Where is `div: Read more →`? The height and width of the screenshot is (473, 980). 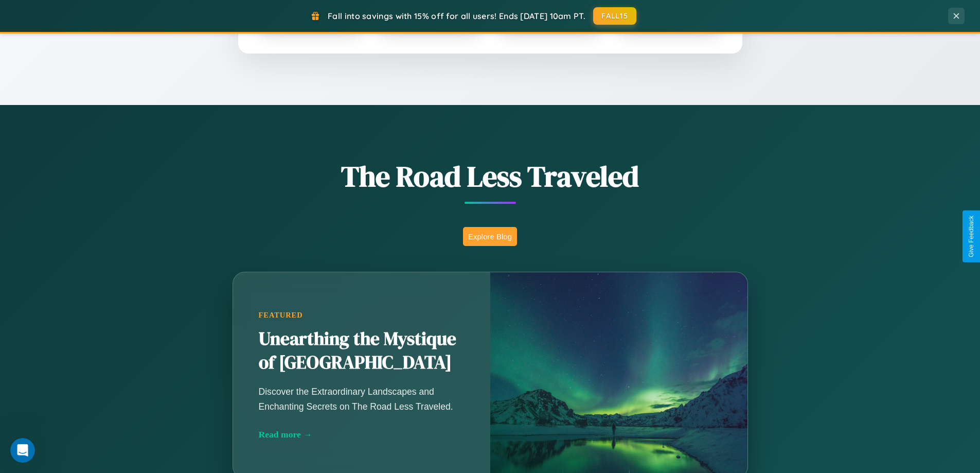 div: Read more → is located at coordinates (362, 434).